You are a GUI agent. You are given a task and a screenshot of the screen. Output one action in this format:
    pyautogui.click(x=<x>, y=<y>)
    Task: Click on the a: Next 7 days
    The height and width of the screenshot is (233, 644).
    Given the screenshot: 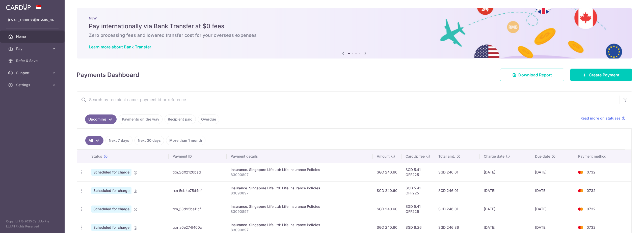 What is the action you would take?
    pyautogui.click(x=119, y=141)
    